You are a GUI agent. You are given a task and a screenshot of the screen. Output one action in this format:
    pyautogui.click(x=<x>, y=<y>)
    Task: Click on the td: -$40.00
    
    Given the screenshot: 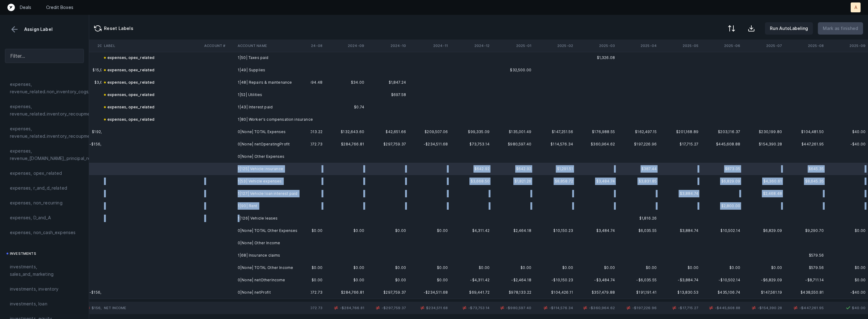 What is the action you would take?
    pyautogui.click(x=847, y=145)
    